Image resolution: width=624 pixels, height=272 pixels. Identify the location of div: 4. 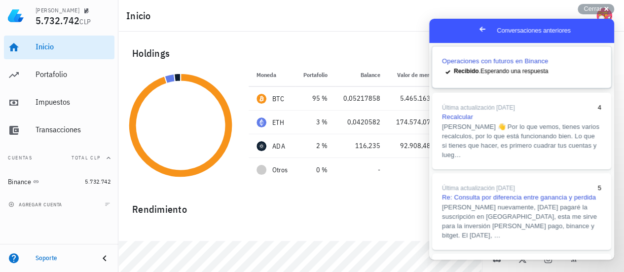
(170, 89).